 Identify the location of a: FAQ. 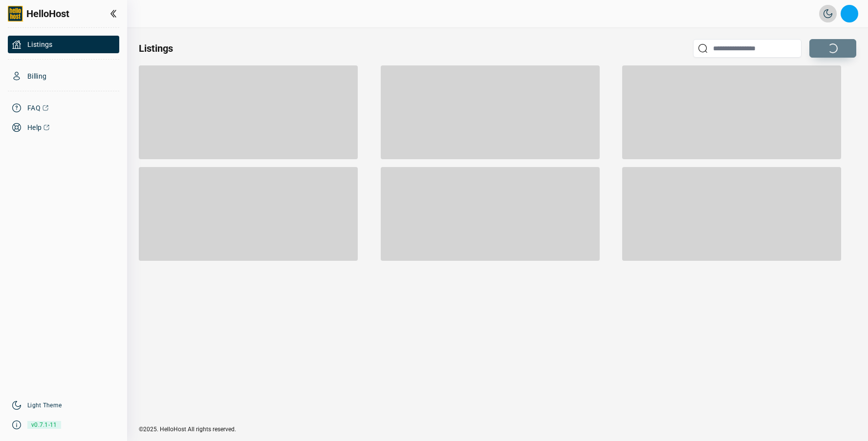
(64, 108).